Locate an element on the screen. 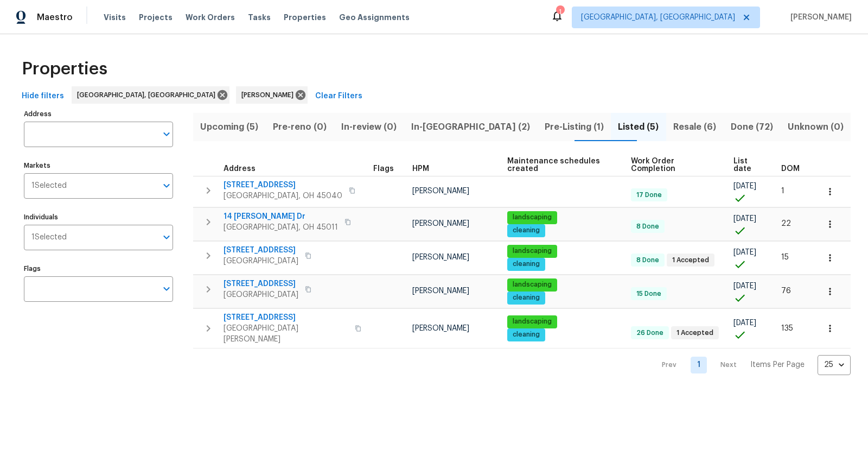 This screenshot has width=868, height=475. span: DOM is located at coordinates (790, 169).